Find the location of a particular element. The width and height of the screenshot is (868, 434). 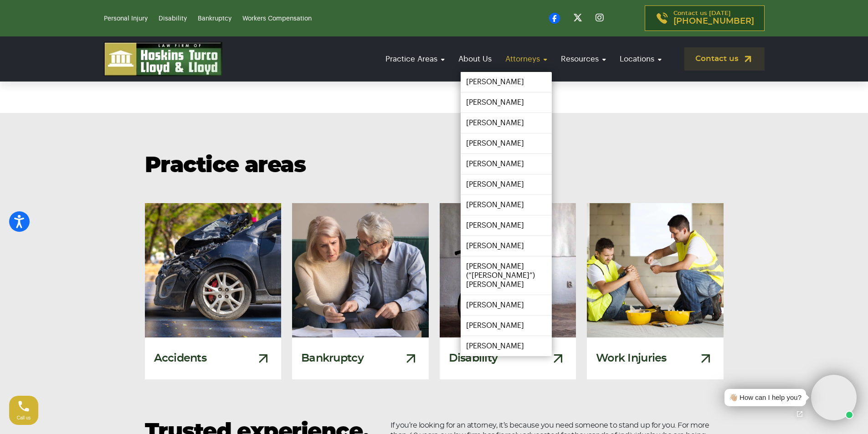

h2: Practice areas is located at coordinates (434, 166).